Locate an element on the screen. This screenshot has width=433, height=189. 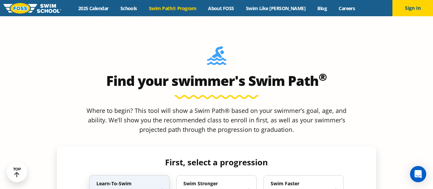
a: About FOSS is located at coordinates (221, 8).